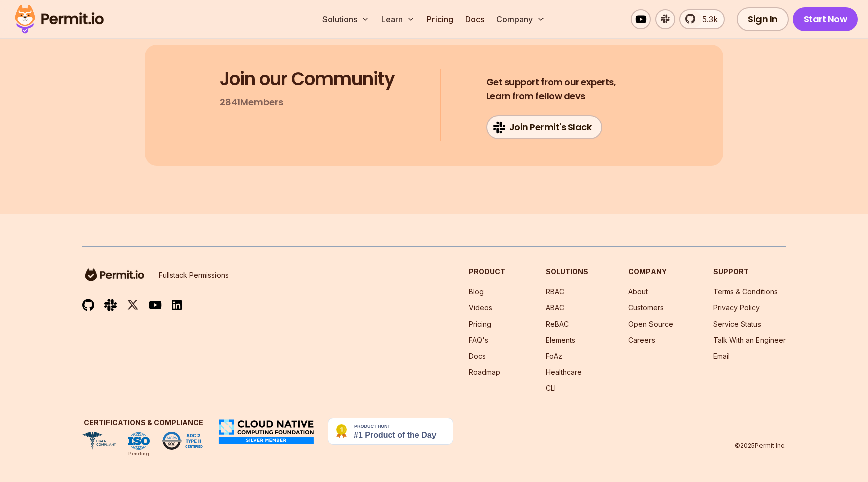  I want to click on a: Careers, so click(641, 340).